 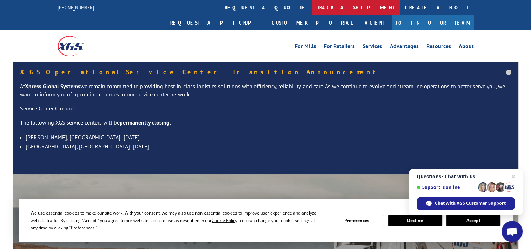 What do you see at coordinates (305, 47) in the screenshot?
I see `a: For Mills` at bounding box center [305, 47].